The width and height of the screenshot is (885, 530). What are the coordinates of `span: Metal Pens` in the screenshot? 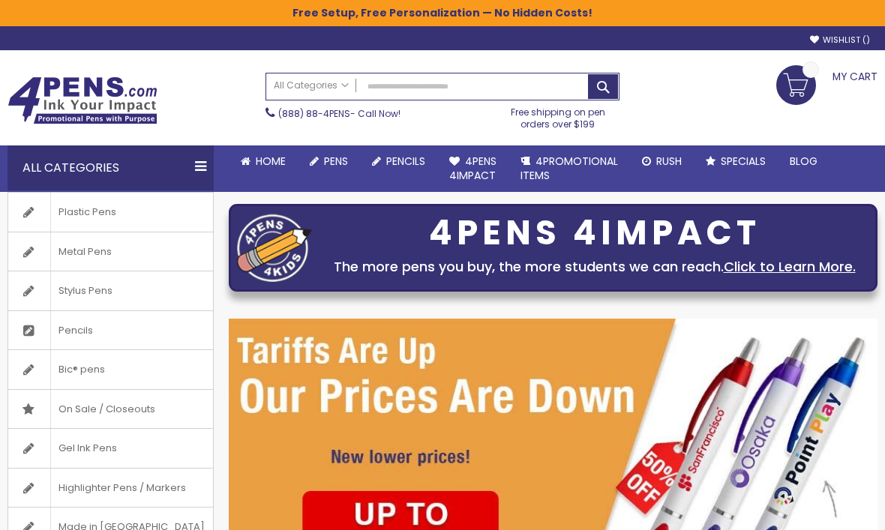 It's located at (85, 252).